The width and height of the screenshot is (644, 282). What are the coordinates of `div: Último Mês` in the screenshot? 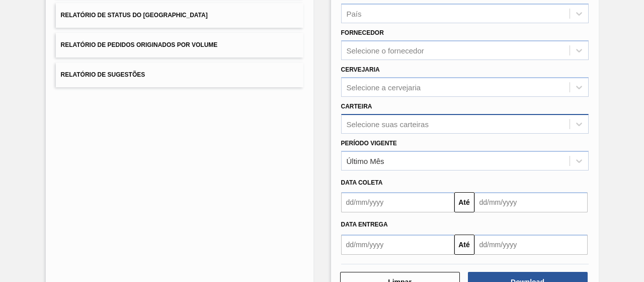 It's located at (366, 161).